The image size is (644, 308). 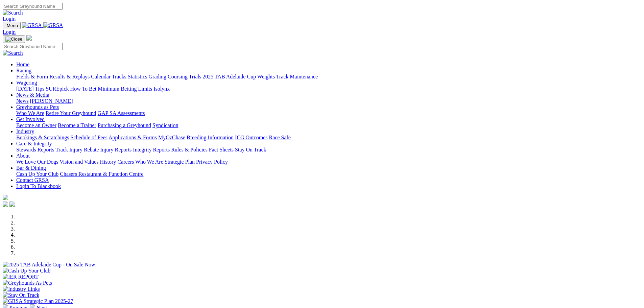 I want to click on div: Industry, so click(x=329, y=137).